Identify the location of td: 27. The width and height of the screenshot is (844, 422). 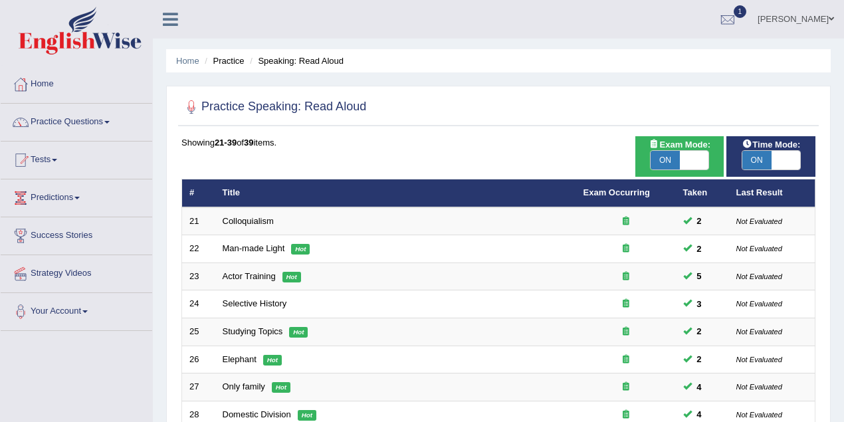
(199, 388).